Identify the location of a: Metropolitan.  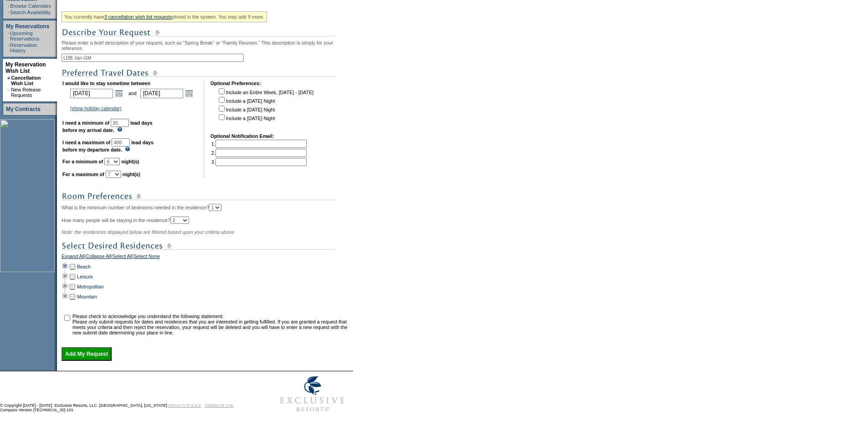
(90, 287).